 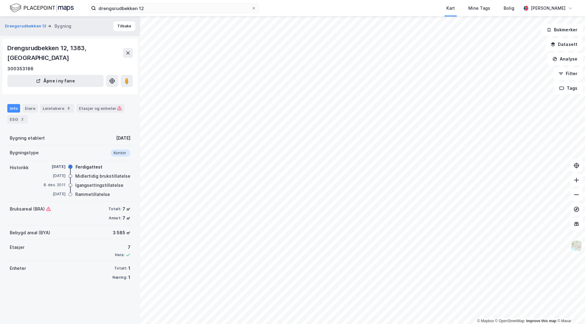 What do you see at coordinates (564, 44) in the screenshot?
I see `button: Datasett` at bounding box center [564, 44].